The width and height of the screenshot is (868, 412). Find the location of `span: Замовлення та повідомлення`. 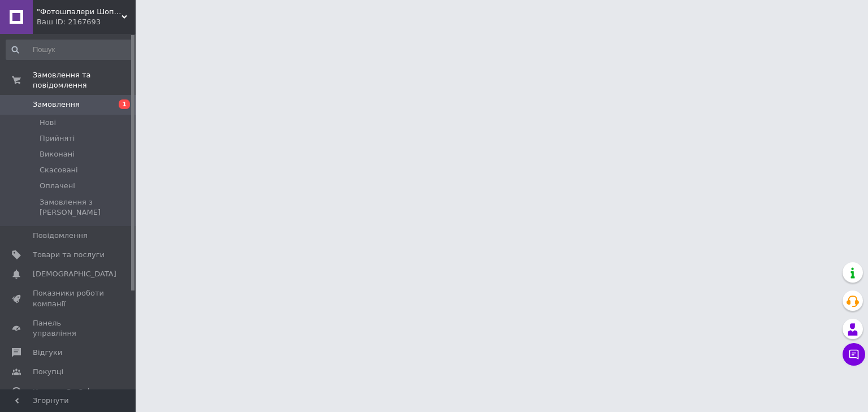

span: Замовлення та повідомлення is located at coordinates (84, 80).